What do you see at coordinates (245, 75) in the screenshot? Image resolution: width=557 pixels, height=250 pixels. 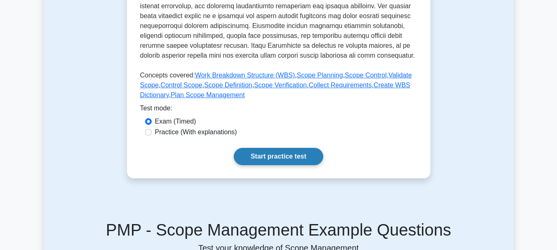 I see `a: Work Breakdown Structure (WBS)` at bounding box center [245, 75].